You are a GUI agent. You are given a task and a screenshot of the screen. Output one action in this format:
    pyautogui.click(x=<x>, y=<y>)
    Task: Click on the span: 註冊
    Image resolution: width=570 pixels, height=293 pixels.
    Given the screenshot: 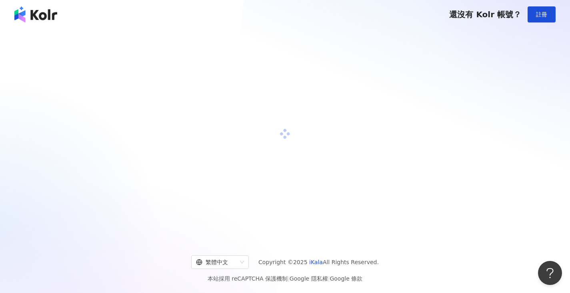 What is the action you would take?
    pyautogui.click(x=542, y=14)
    